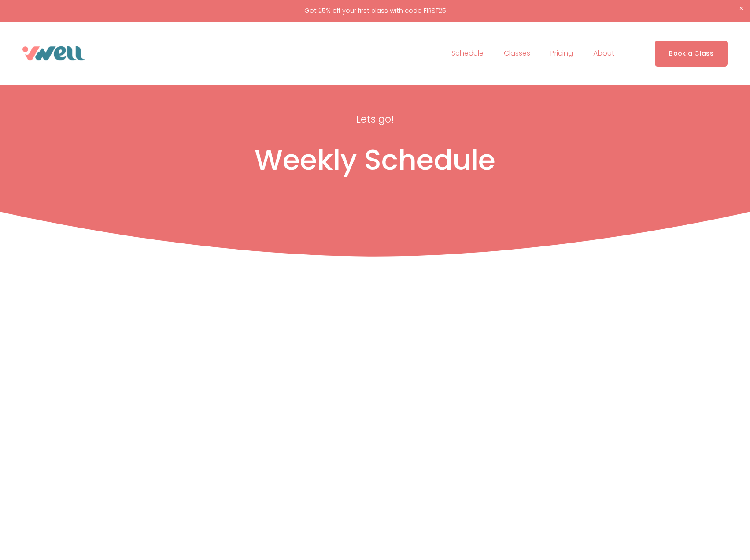  Describe the element at coordinates (53, 53) in the screenshot. I see `a: VWell` at that location.